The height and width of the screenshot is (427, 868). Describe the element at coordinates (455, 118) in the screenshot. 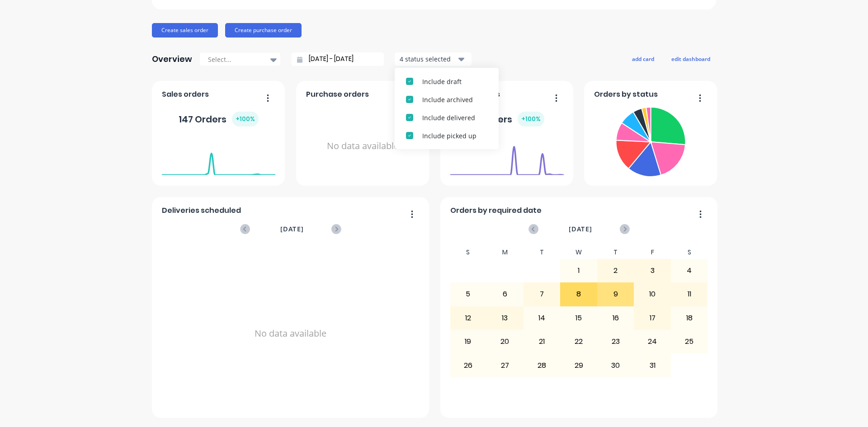

I see `div: Include delivered` at that location.